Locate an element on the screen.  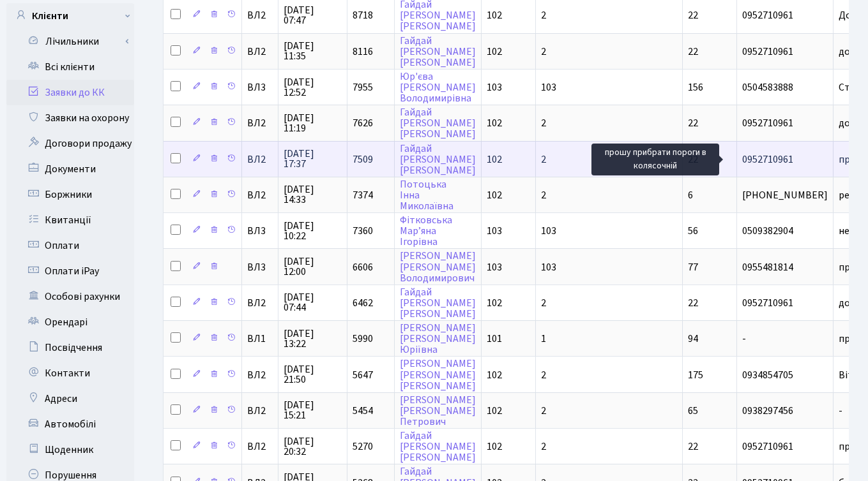
a: Лічильники is located at coordinates (74, 41).